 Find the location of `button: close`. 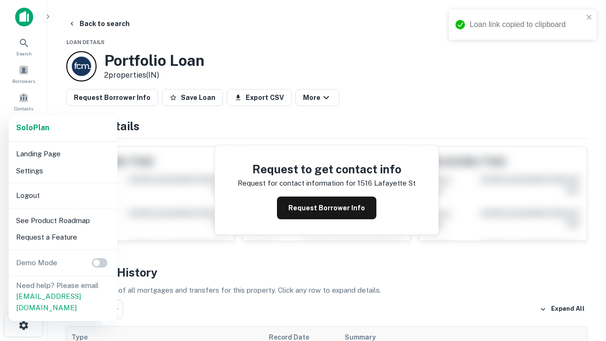

button: close is located at coordinates (589, 18).